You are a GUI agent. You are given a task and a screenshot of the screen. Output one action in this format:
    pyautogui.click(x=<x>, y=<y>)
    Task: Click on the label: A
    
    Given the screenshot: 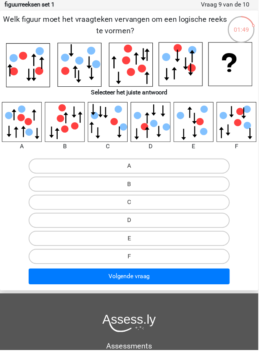 What is the action you would take?
    pyautogui.click(x=131, y=169)
    